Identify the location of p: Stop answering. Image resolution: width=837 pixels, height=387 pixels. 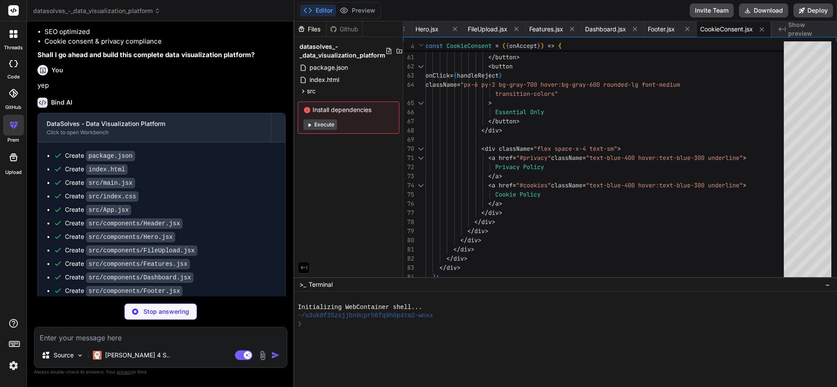
(166, 312).